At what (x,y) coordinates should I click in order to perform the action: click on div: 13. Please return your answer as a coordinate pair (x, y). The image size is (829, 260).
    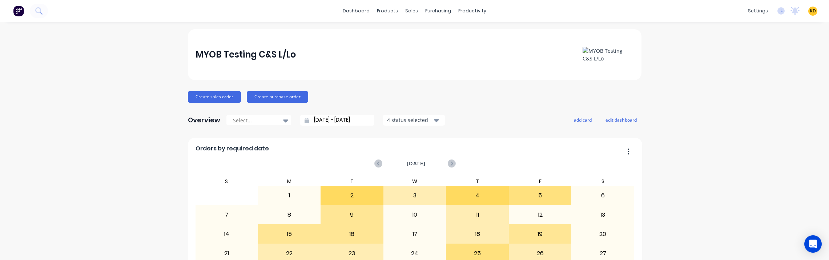
    Looking at the image, I should click on (603, 214).